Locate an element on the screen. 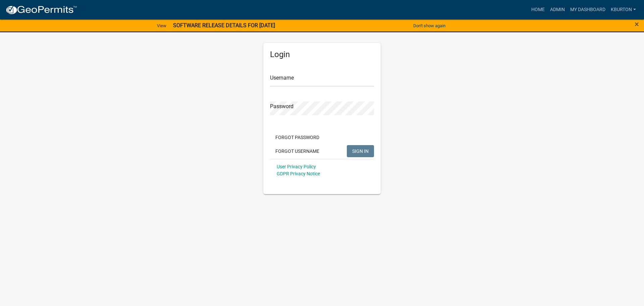 The height and width of the screenshot is (306, 644). a: GDPR Privacy Notice is located at coordinates (298, 174).